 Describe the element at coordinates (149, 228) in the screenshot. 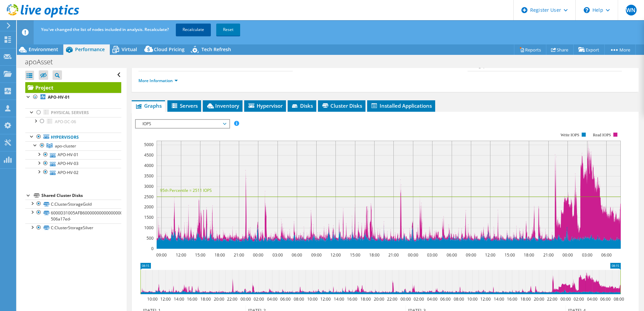

I see `text: 1000` at that location.